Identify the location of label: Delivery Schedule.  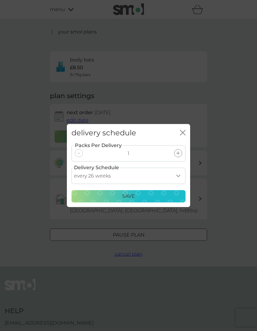
(96, 168).